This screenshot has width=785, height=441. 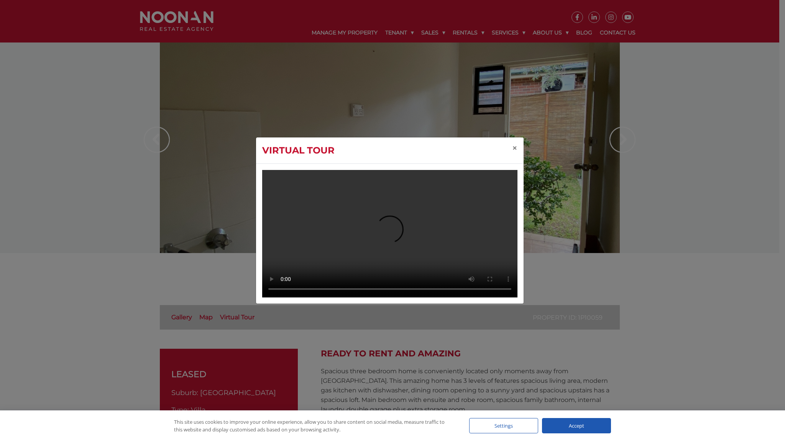 I want to click on div: Accept, so click(x=576, y=426).